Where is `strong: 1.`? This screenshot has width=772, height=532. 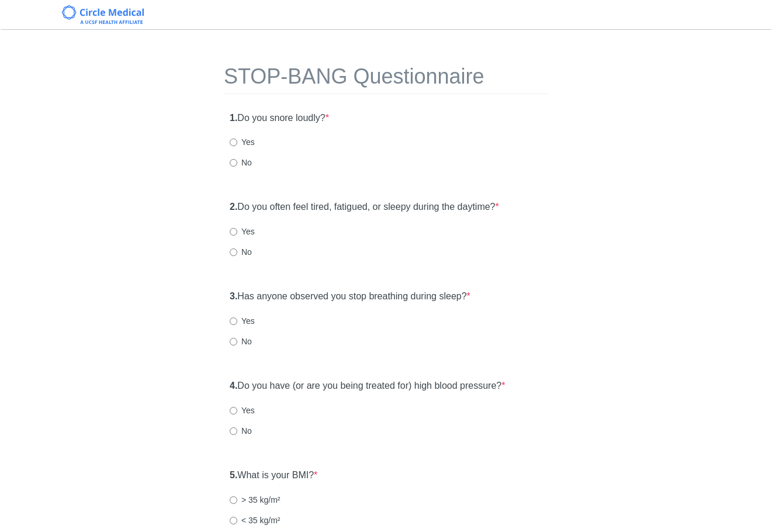 strong: 1. is located at coordinates (233, 118).